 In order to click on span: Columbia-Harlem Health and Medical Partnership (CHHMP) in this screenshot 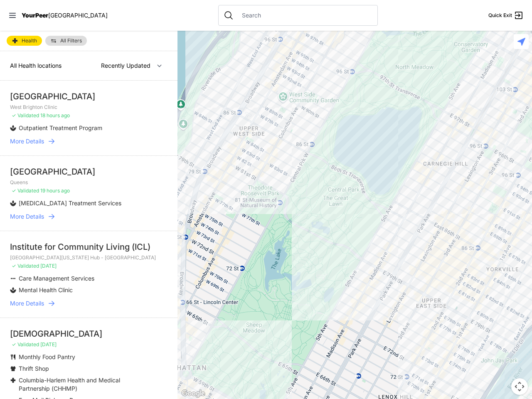, I will do `click(70, 384)`.